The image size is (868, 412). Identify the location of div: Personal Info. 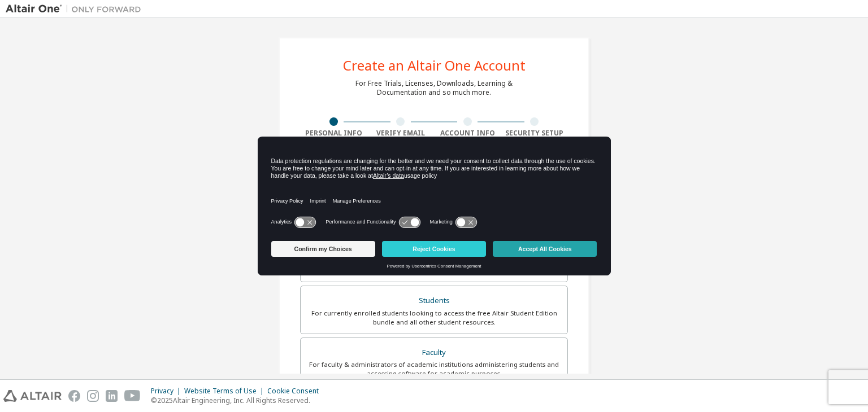
(333, 133).